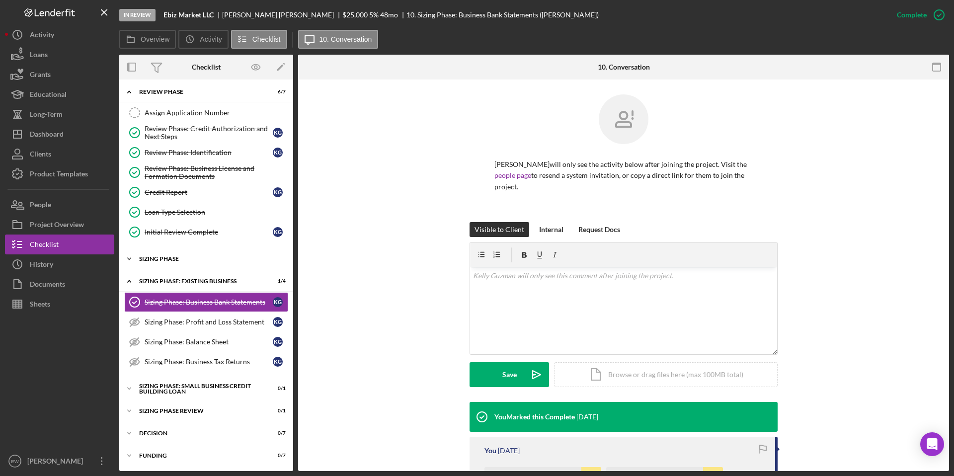  I want to click on label: Activity, so click(211, 39).